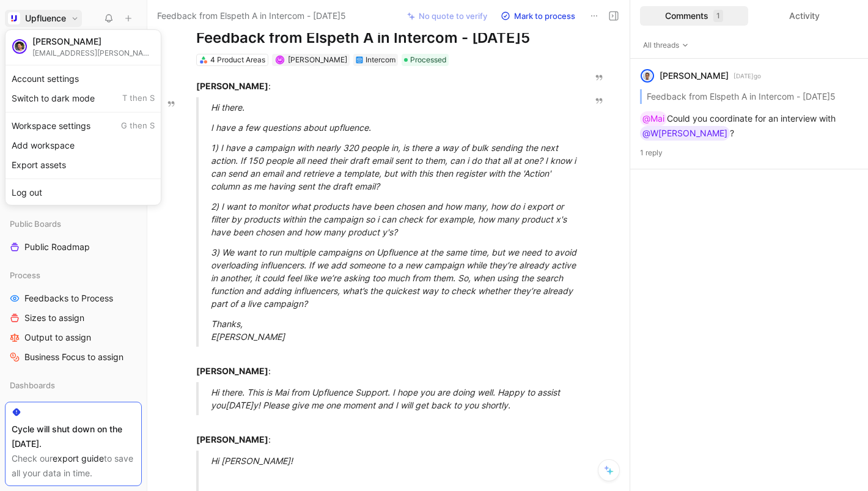  I want to click on div: Log out, so click(83, 192).